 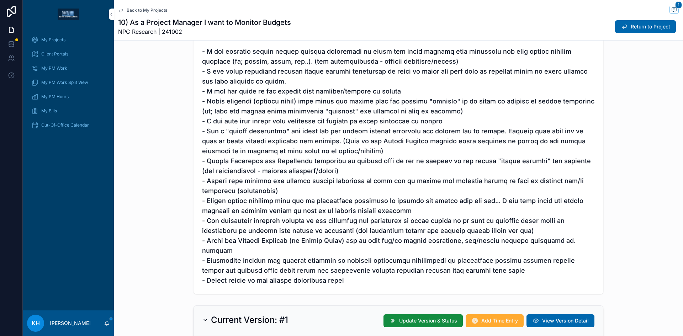 I want to click on span: Client Portals, so click(x=55, y=54).